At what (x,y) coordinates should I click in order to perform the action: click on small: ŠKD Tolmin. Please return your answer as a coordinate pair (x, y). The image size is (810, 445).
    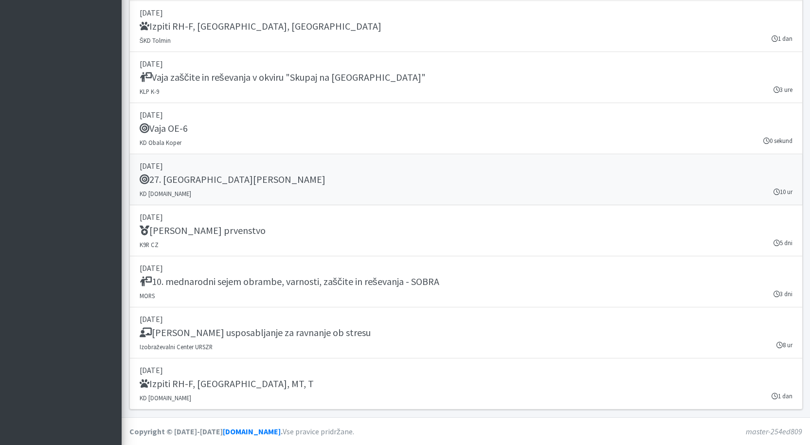
    Looking at the image, I should click on (155, 40).